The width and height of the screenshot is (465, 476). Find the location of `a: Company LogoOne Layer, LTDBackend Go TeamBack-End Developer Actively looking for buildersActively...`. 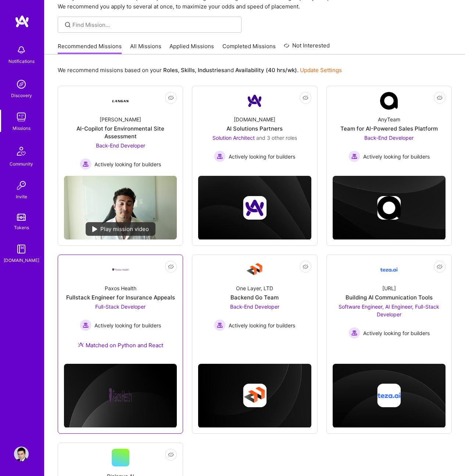

a: Company LogoOne Layer, LTDBackend Go TeamBack-End Developer Actively looking for buildersActively... is located at coordinates (254, 301).